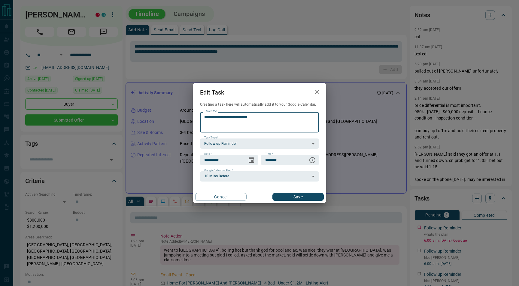 This screenshot has width=519, height=286. I want to click on button: Save, so click(298, 197).